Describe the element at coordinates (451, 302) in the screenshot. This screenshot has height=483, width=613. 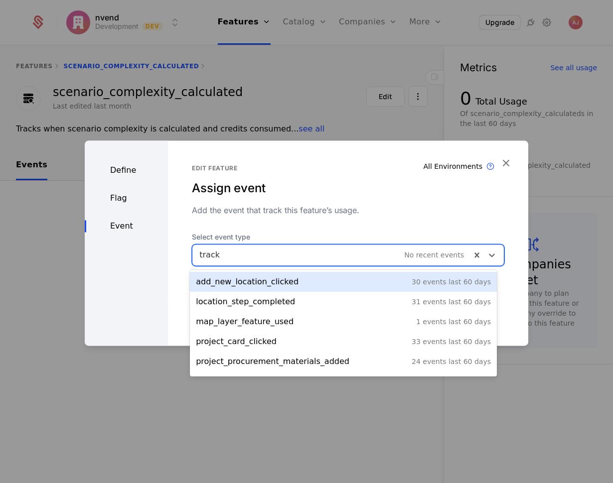
I see `span: 31 events last 60 days` at that location.